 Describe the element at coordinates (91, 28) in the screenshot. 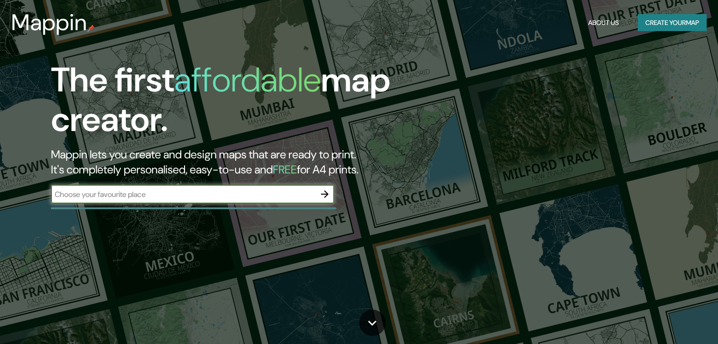

I see `img: mappin-pin` at that location.